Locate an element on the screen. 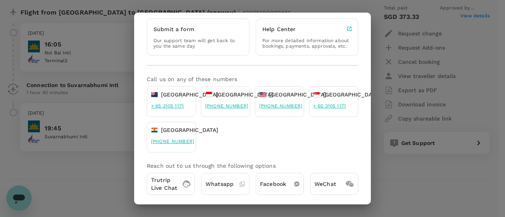  p: Our support team will get back to you the same day is located at coordinates (198, 43).